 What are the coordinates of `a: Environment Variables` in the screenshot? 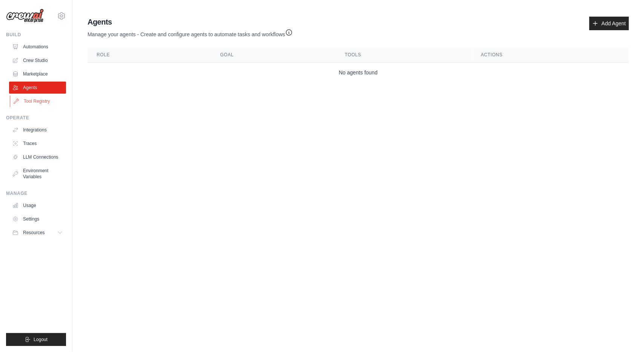 It's located at (38, 174).